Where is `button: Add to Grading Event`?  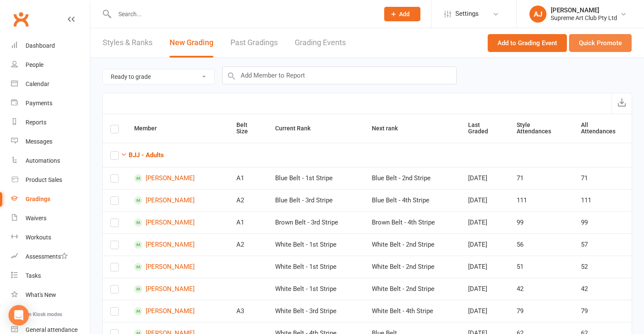 button: Add to Grading Event is located at coordinates (527, 43).